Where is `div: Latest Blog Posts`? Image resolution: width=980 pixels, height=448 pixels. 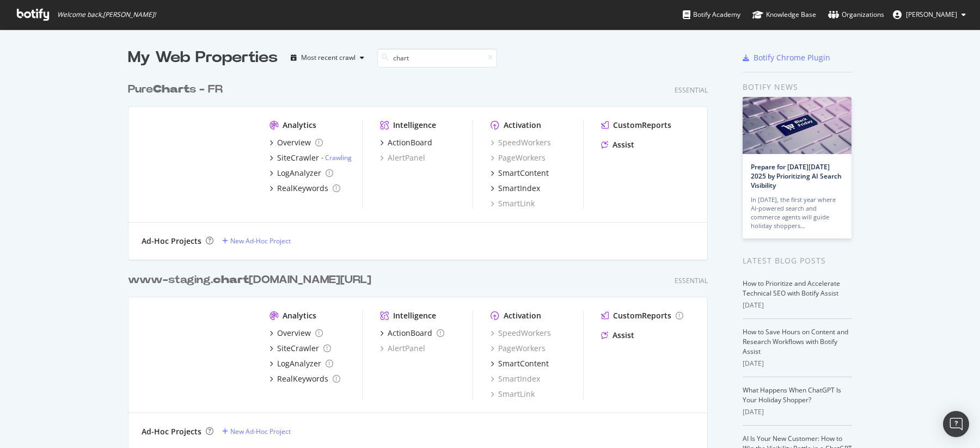 div: Latest Blog Posts is located at coordinates (797, 260).